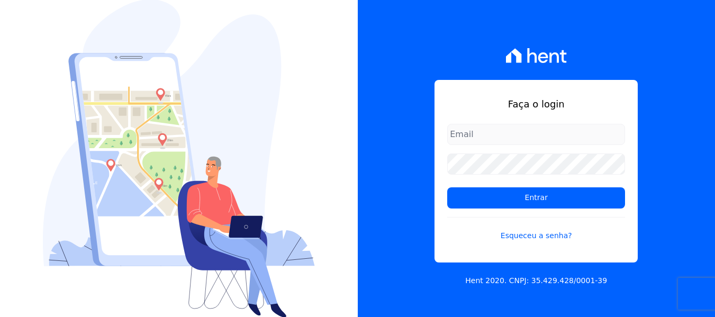 This screenshot has height=317, width=715. What do you see at coordinates (536, 281) in the screenshot?
I see `p: Hent 2020. CNPJ: 35.429.428/0001-39` at bounding box center [536, 281].